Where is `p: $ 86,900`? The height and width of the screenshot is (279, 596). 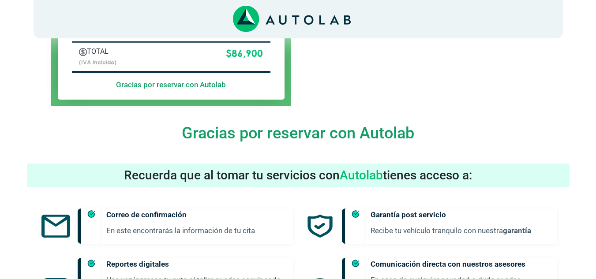
p: $ 86,900 is located at coordinates (212, 54).